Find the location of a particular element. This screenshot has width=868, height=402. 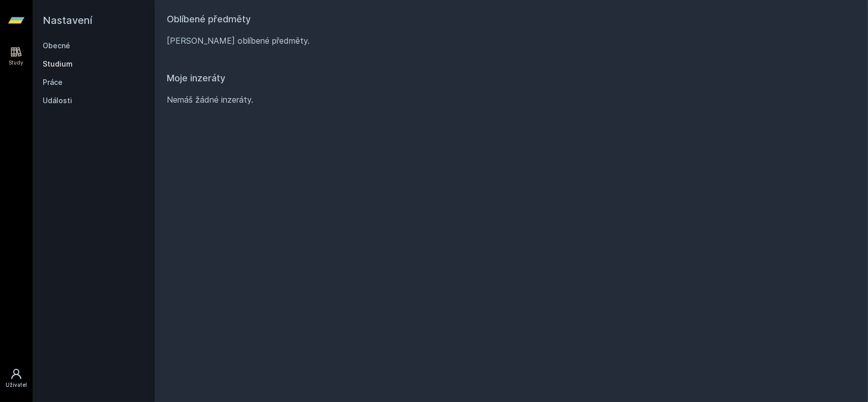

h1: Oblíbené předměty is located at coordinates (511, 19).